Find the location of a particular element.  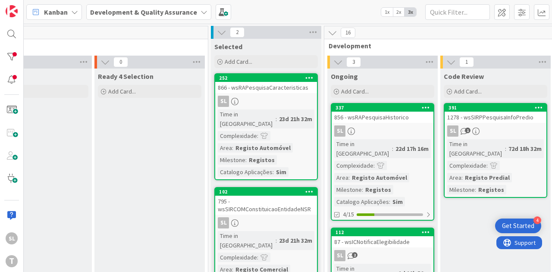

input: Quick Filter... is located at coordinates (457, 12).